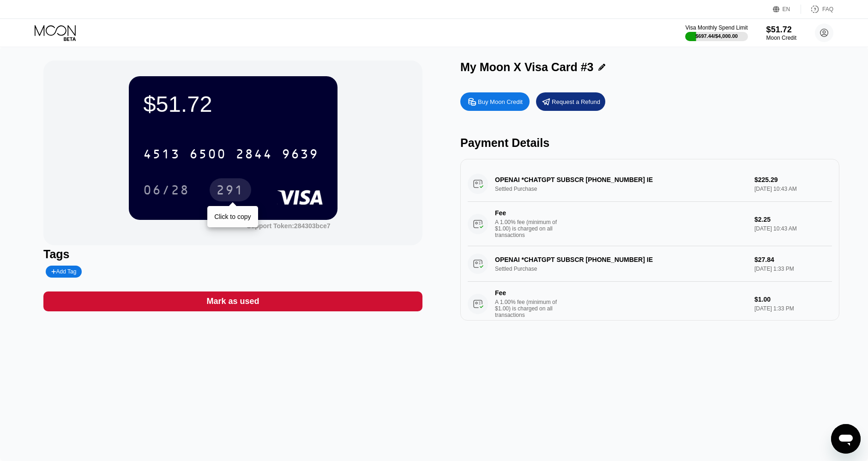  Describe the element at coordinates (793, 300) in the screenshot. I see `div: $1.00` at that location.